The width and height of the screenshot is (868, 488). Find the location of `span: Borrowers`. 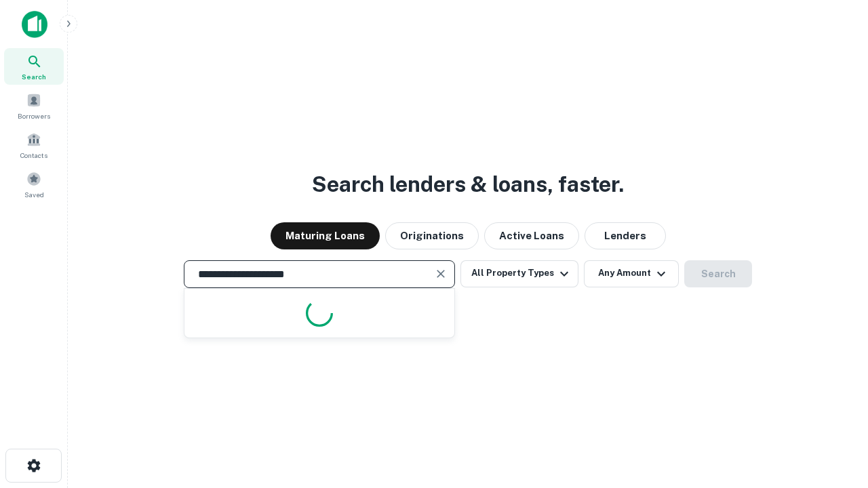

span: Borrowers is located at coordinates (34, 116).